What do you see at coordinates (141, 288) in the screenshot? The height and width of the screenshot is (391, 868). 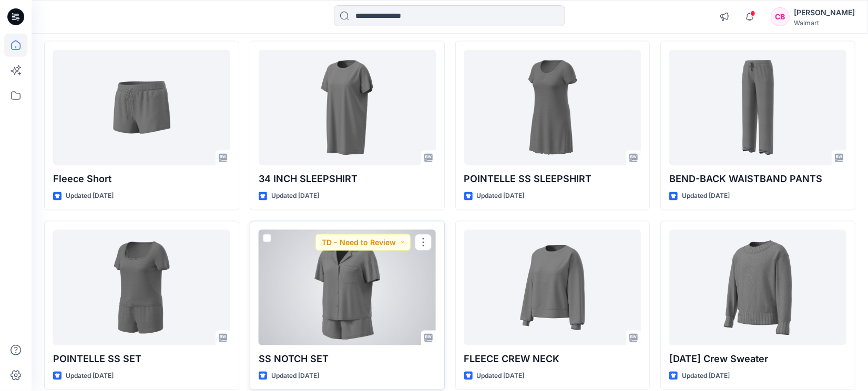 I see `a: POINTELLE SS SET` at bounding box center [141, 288].